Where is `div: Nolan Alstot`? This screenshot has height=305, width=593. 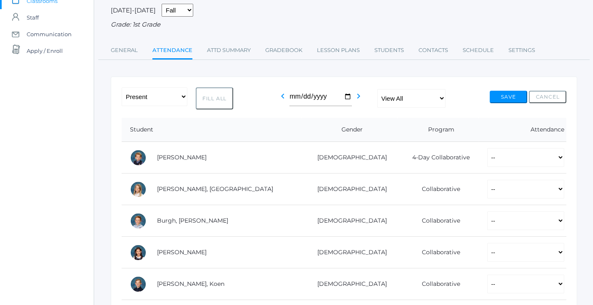 div: Nolan Alstot is located at coordinates (138, 158).